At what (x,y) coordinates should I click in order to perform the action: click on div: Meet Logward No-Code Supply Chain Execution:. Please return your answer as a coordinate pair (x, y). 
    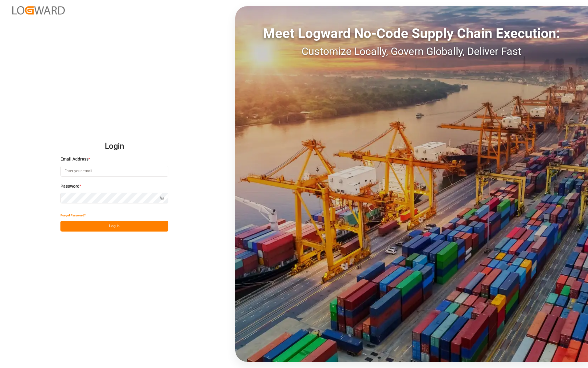
    Looking at the image, I should click on (412, 33).